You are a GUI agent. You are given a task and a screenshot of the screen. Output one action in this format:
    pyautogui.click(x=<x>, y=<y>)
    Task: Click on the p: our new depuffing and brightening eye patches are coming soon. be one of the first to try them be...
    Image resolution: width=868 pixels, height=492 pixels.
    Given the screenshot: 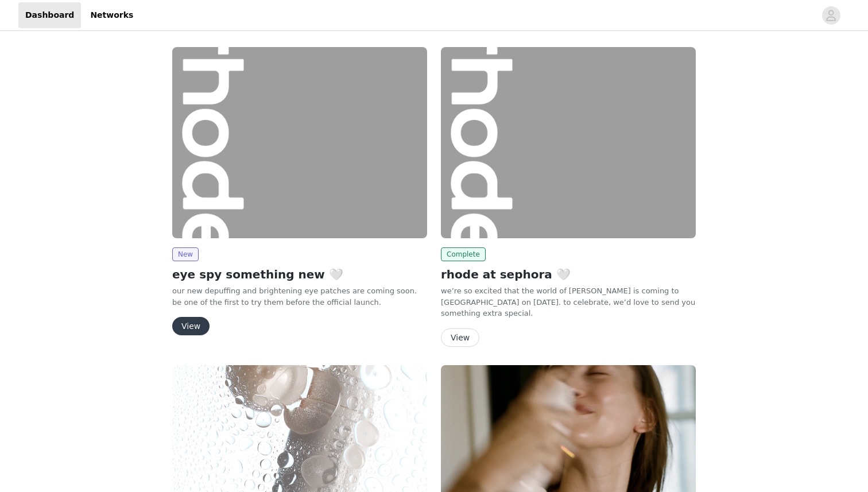 What is the action you would take?
    pyautogui.click(x=300, y=296)
    